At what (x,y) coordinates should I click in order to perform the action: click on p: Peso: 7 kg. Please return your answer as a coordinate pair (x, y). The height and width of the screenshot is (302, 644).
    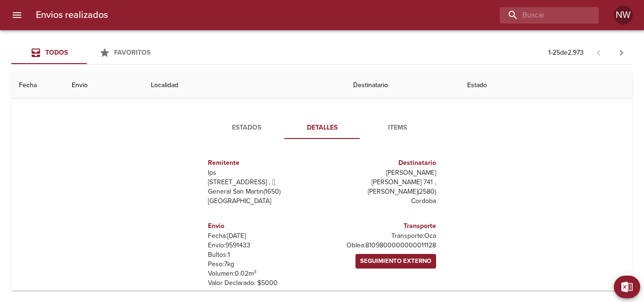
    Looking at the image, I should click on (263, 264).